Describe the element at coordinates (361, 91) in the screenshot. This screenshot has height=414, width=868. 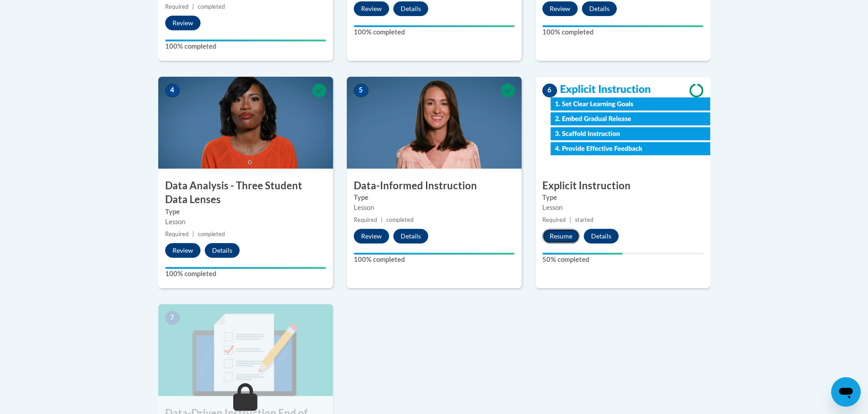
I see `span: 5` at that location.